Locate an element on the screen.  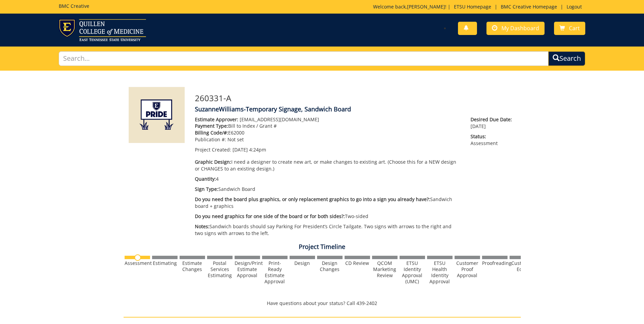
p: Sandwich Board is located at coordinates (327, 189).